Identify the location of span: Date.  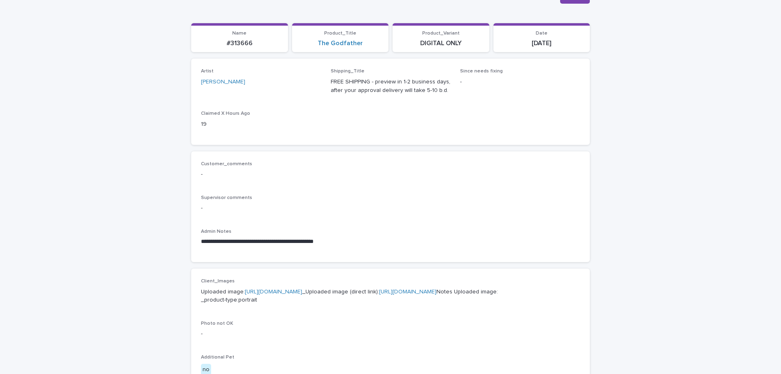
(541, 33).